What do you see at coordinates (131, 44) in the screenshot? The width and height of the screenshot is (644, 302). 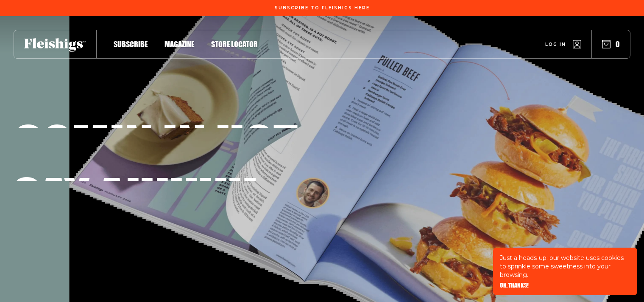 I see `a: Subscribe` at bounding box center [131, 44].